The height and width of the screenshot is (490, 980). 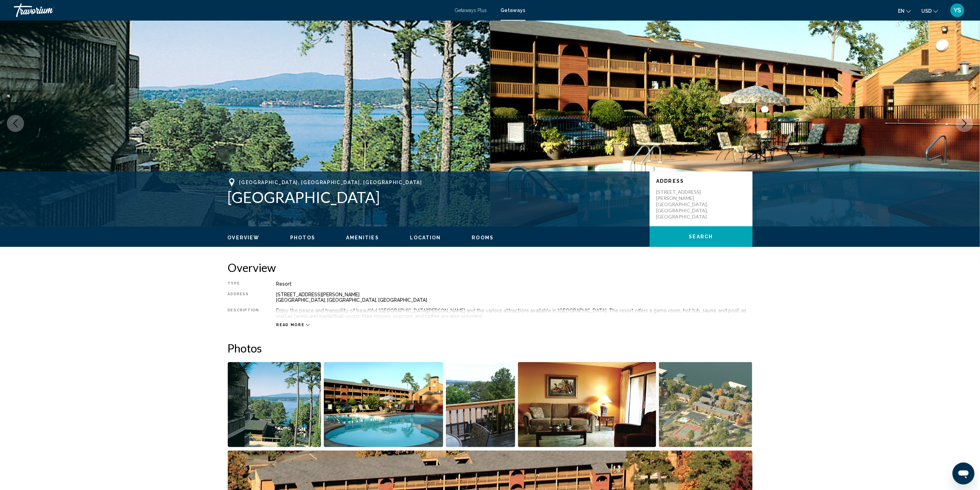 I want to click on button: Previous image, so click(x=15, y=124).